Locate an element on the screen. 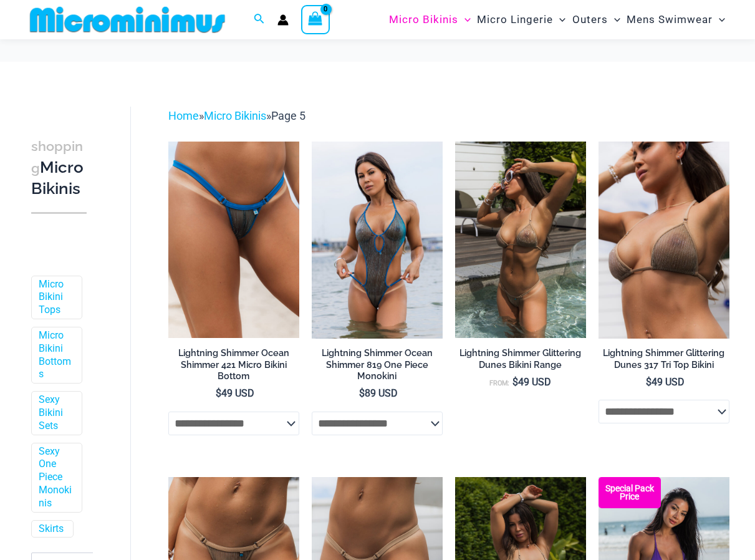  b: Special Pack Price is located at coordinates (629, 492).